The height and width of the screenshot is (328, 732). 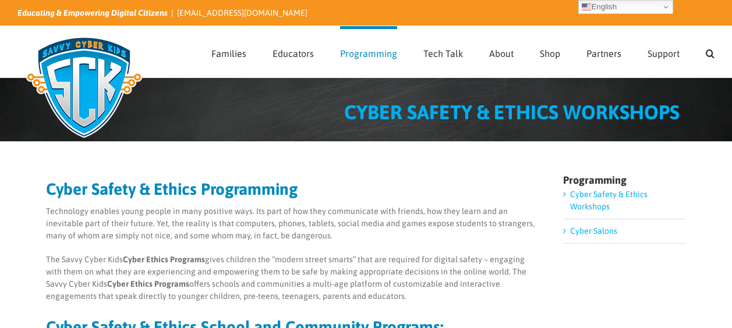 I want to click on a: Programming, so click(x=368, y=52).